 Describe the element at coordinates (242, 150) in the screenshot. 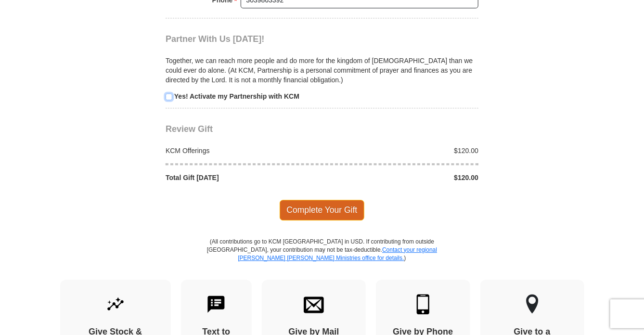

I see `div: KCM Offerings` at that location.